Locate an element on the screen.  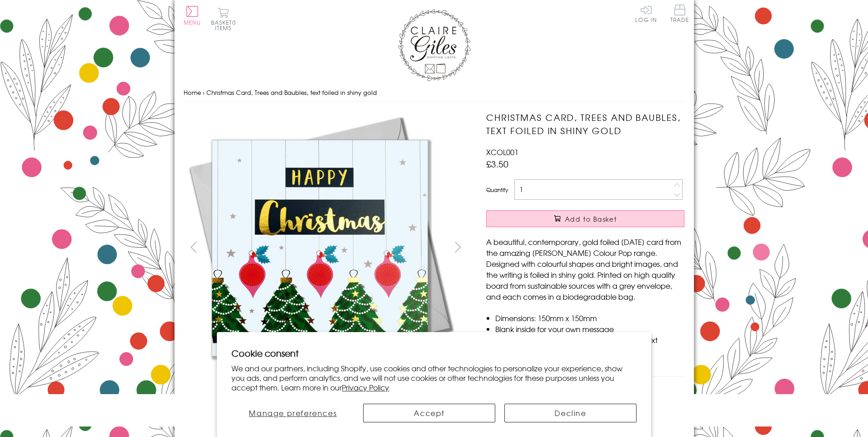
a: Trade is located at coordinates (680, 14).